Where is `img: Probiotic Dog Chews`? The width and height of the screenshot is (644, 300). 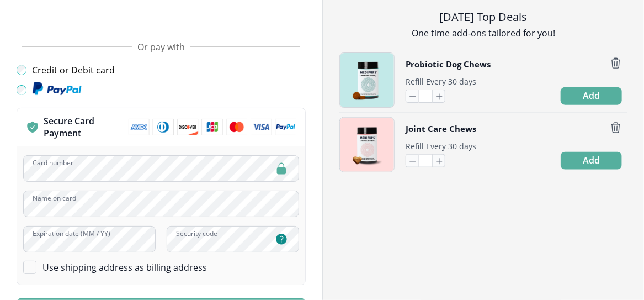 img: Probiotic Dog Chews is located at coordinates (367, 80).